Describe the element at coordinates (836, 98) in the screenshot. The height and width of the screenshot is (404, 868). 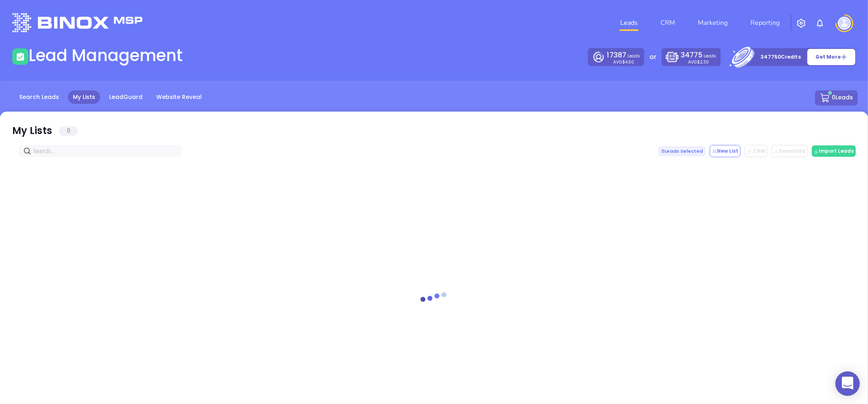
I see `button: 0Leads` at that location.